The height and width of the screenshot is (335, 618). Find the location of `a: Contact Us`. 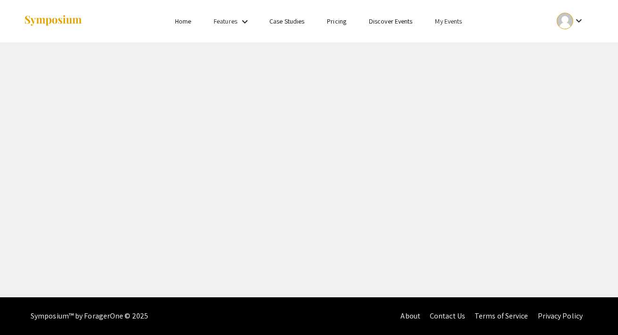

a: Contact Us is located at coordinates (447, 316).